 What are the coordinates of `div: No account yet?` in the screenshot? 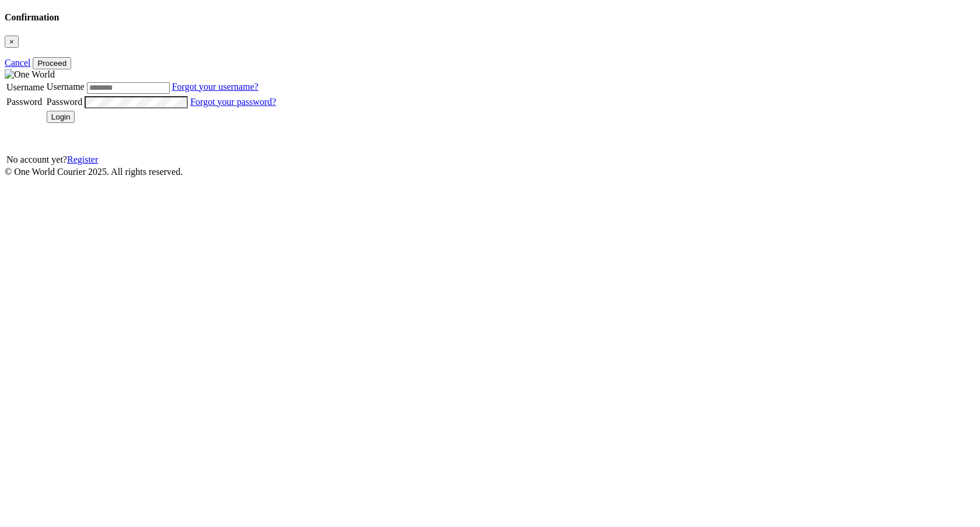 It's located at (141, 160).